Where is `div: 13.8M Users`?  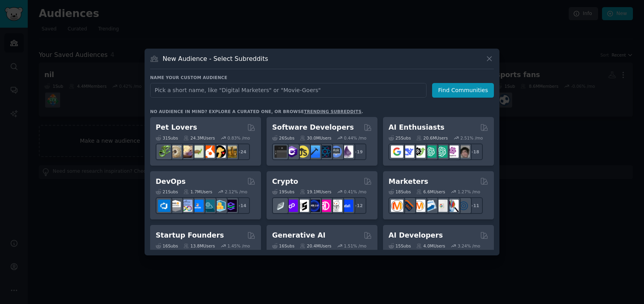 div: 13.8M Users is located at coordinates (199, 246).